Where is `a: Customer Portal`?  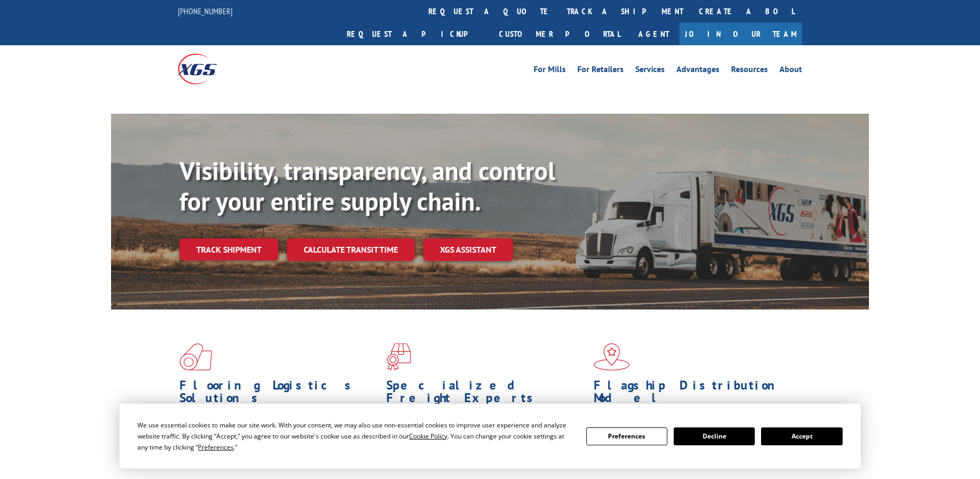
a: Customer Portal is located at coordinates (559, 33).